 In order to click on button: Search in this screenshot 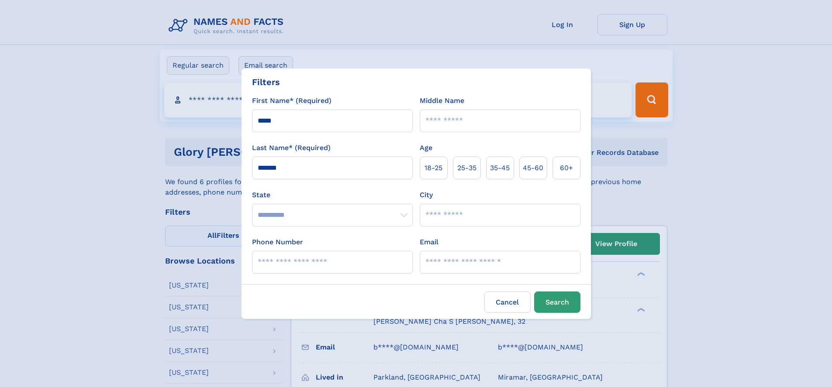, I will do `click(557, 302)`.